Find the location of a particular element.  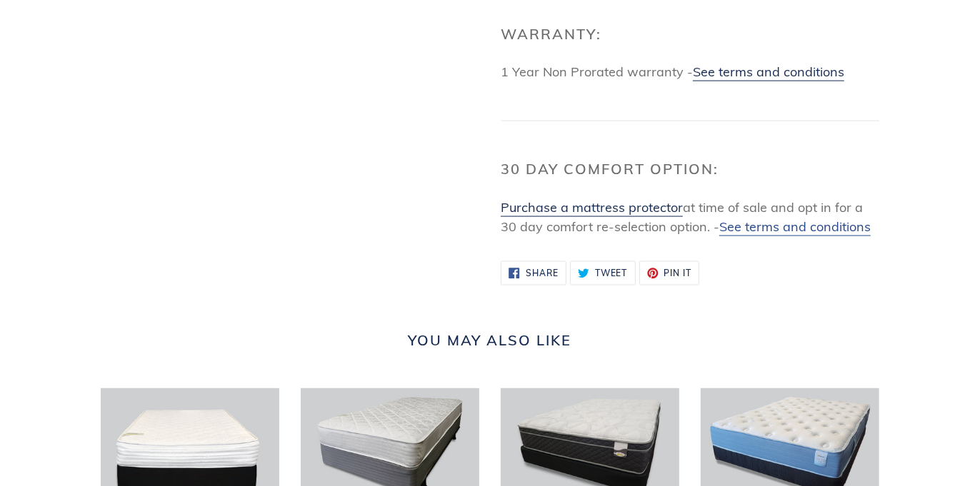

p: at time of sale and opt in for a 30 day comfort re-selection option. - is located at coordinates (690, 218).